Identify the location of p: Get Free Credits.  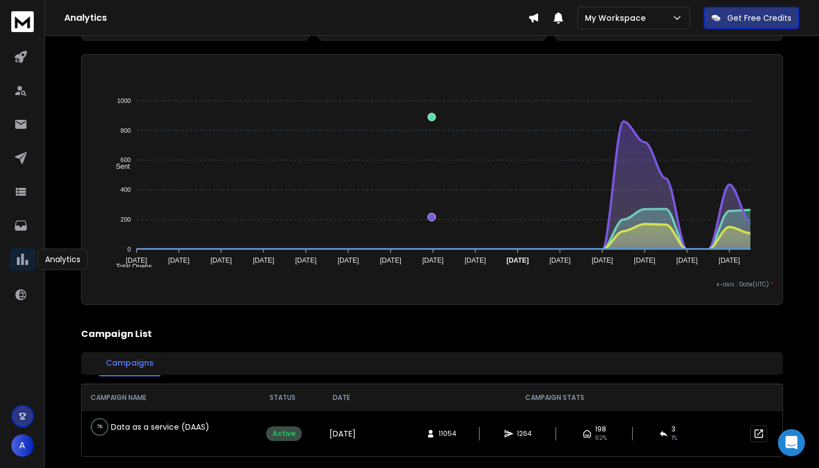
(759, 18).